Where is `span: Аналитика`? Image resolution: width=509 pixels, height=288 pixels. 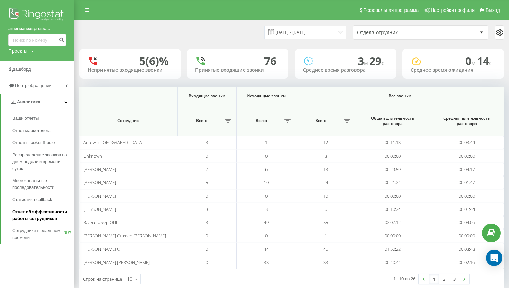 span: Аналитика is located at coordinates (28, 101).